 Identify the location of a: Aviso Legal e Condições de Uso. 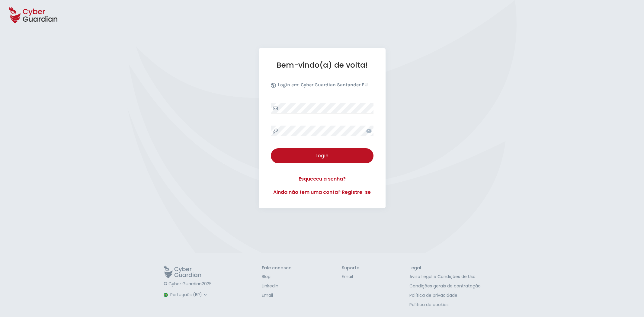
(445, 277).